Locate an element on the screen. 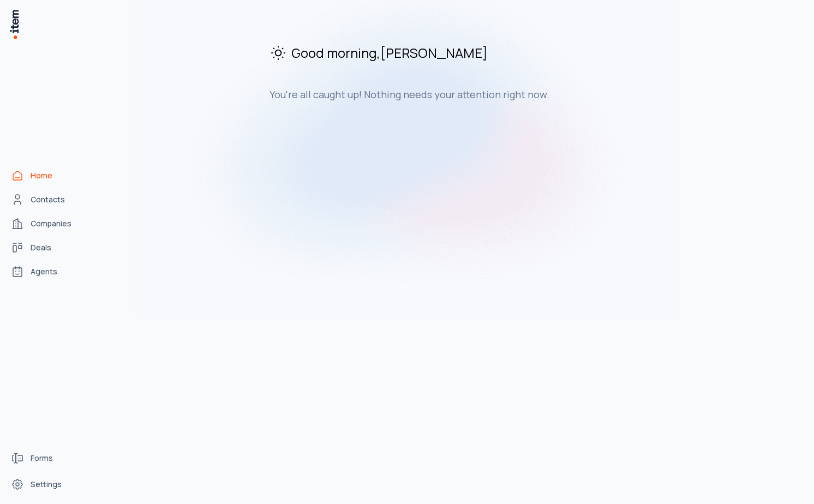  span: Deals is located at coordinates (41, 248).